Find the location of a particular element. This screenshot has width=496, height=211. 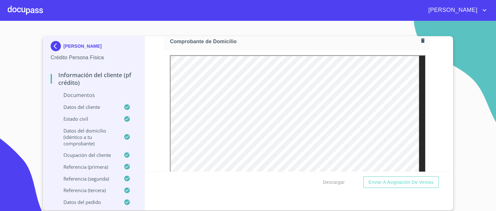

p: Crédito Persona Física is located at coordinates (94, 58).